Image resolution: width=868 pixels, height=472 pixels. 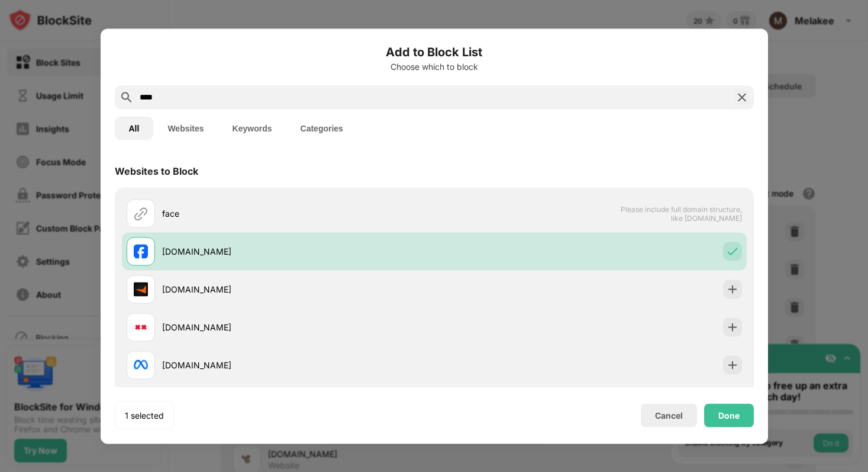 What do you see at coordinates (144, 415) in the screenshot?
I see `div: 1 selected` at bounding box center [144, 415].